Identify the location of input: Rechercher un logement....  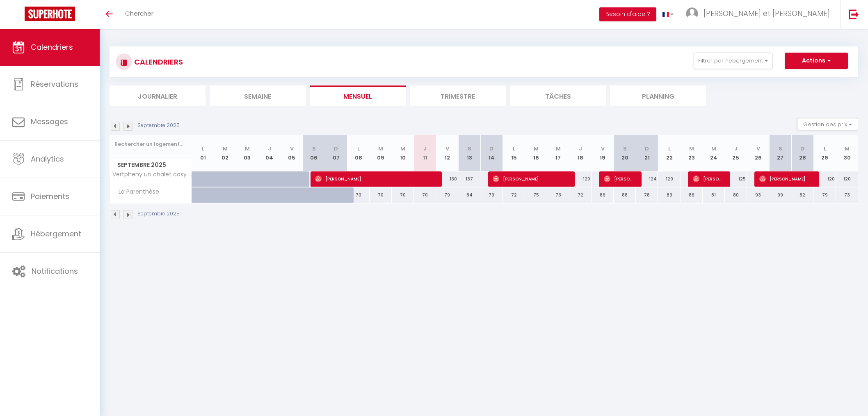
(151, 144).